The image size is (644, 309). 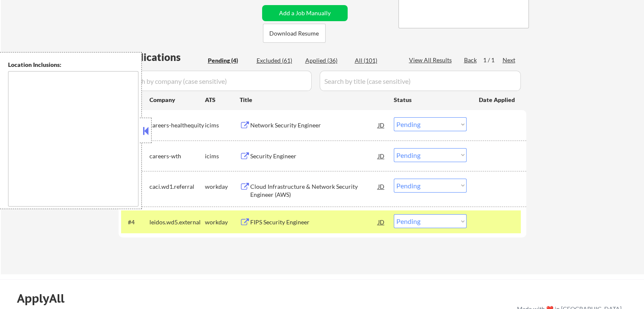 What do you see at coordinates (177, 126) in the screenshot?
I see `div: careers-healthequity` at bounding box center [177, 126].